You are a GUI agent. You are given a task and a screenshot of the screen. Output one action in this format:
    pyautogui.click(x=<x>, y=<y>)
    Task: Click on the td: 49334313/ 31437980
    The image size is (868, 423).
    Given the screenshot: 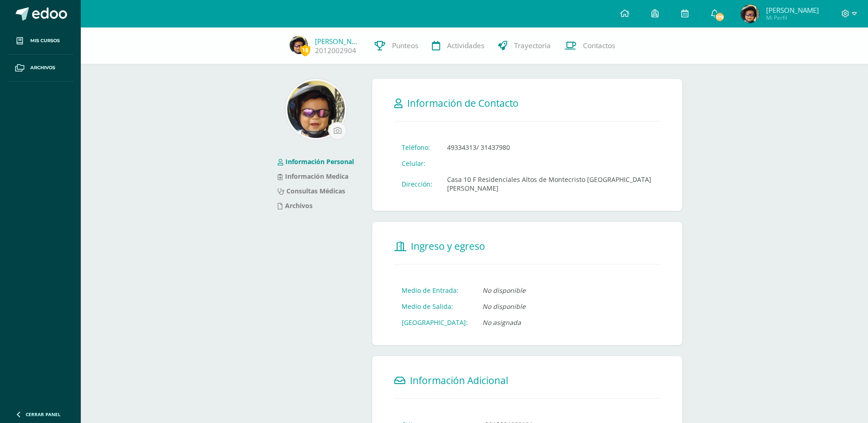 What is the action you would take?
    pyautogui.click(x=550, y=147)
    